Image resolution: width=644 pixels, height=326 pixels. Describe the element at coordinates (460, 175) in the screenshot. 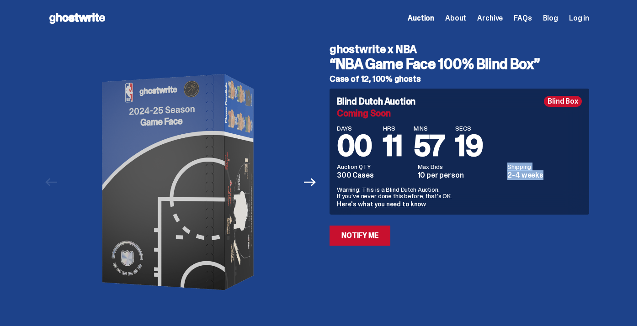

I see `dd: 10 per person` at that location.